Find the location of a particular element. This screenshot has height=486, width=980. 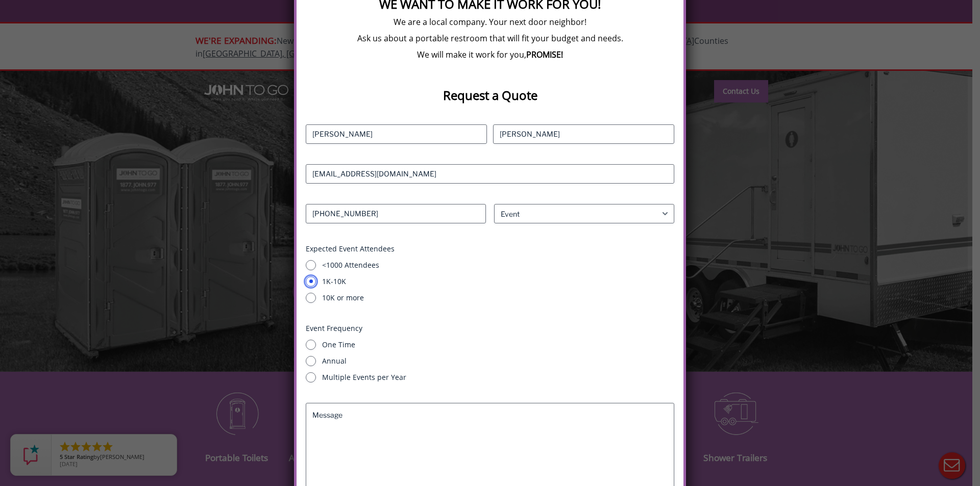

label: Multiple Events per Year is located at coordinates (498, 377).